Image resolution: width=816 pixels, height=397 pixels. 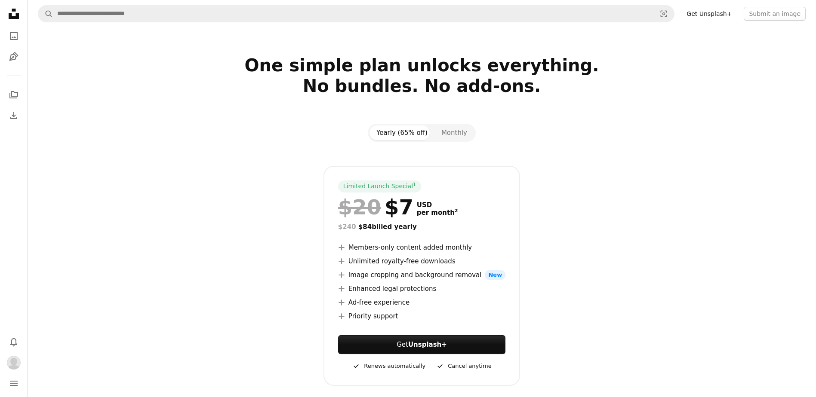 What do you see at coordinates (421, 316) in the screenshot?
I see `li: Priority support` at bounding box center [421, 316].